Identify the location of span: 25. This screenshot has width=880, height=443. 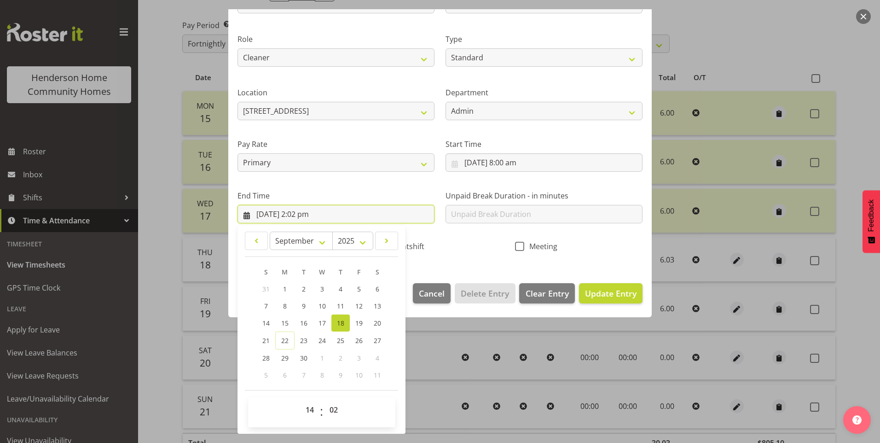
(341, 340).